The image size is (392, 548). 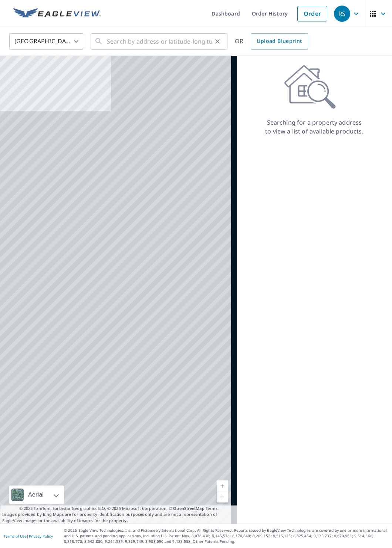 I want to click on a: Privacy Policy, so click(x=40, y=536).